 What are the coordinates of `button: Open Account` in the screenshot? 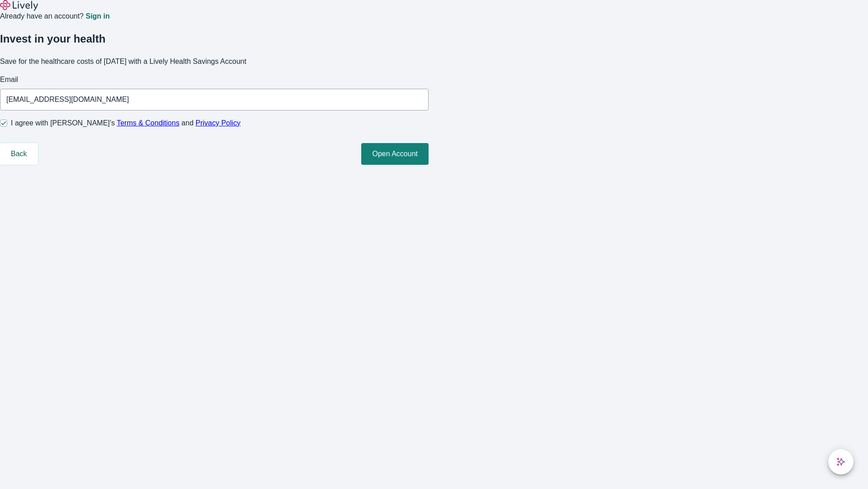 It's located at (395, 154).